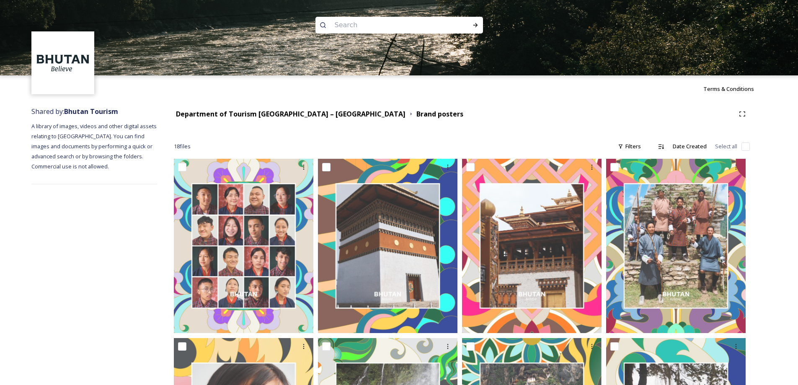 The height and width of the screenshot is (385, 798). What do you see at coordinates (676, 246) in the screenshot?
I see `img: Bhutan_Believe_800_1000_11.jpg` at bounding box center [676, 246].